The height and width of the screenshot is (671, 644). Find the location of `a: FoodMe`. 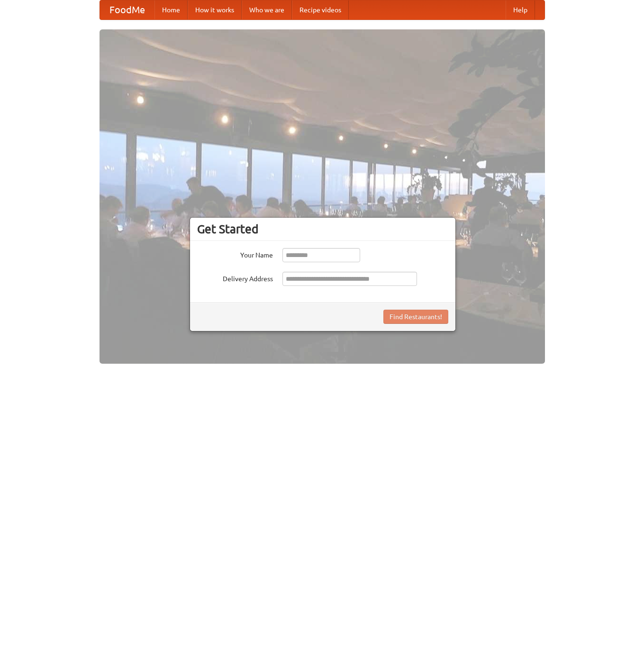

a: FoodMe is located at coordinates (127, 10).